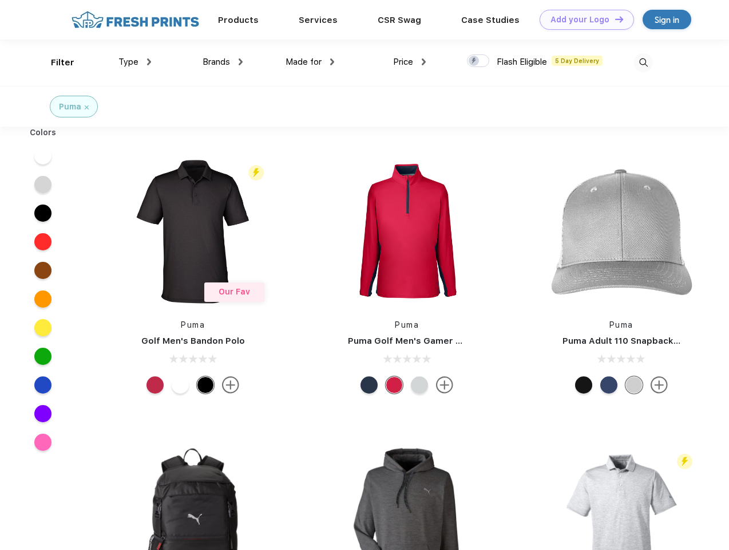 The width and height of the screenshot is (729, 550). What do you see at coordinates (580, 19) in the screenshot?
I see `div: Add your Logo` at bounding box center [580, 19].